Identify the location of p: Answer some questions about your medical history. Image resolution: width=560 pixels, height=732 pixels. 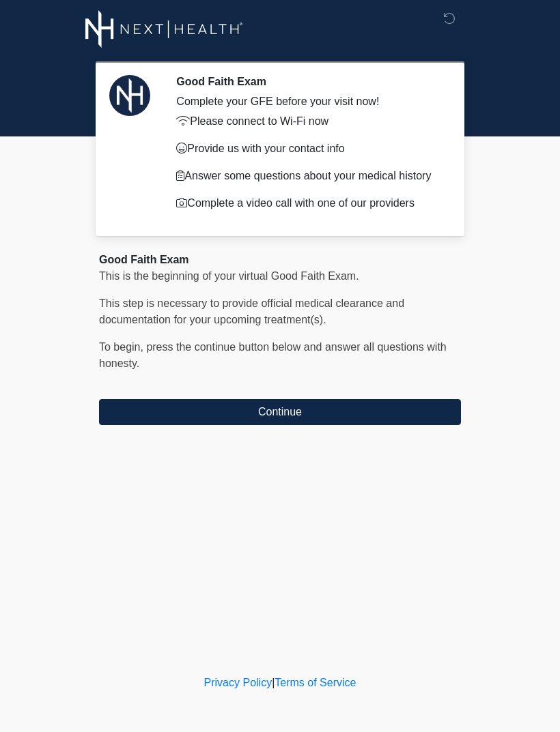
(308, 176).